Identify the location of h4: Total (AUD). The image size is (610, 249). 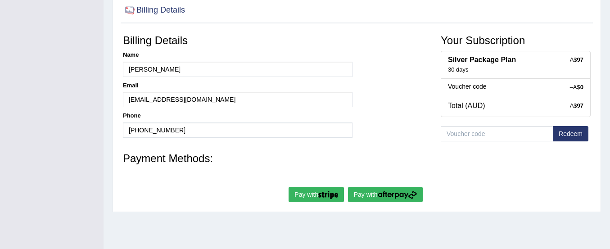
(515, 106).